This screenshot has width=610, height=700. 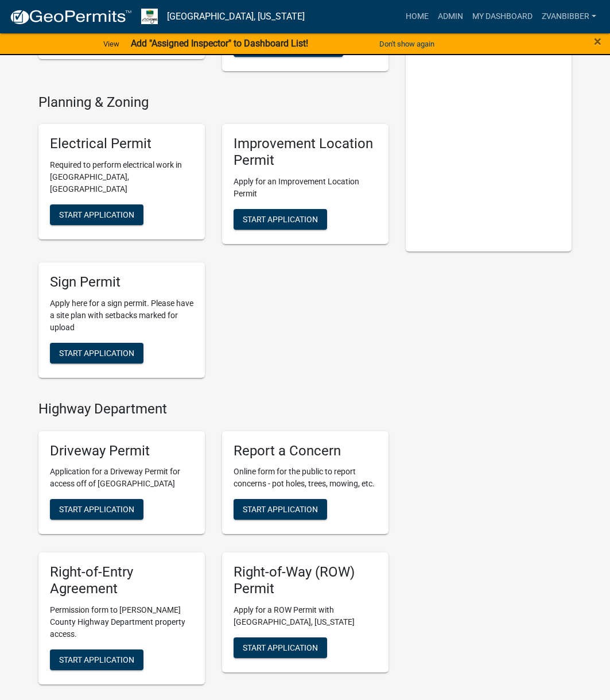 I want to click on img: Morgan County, Indiana, so click(x=149, y=16).